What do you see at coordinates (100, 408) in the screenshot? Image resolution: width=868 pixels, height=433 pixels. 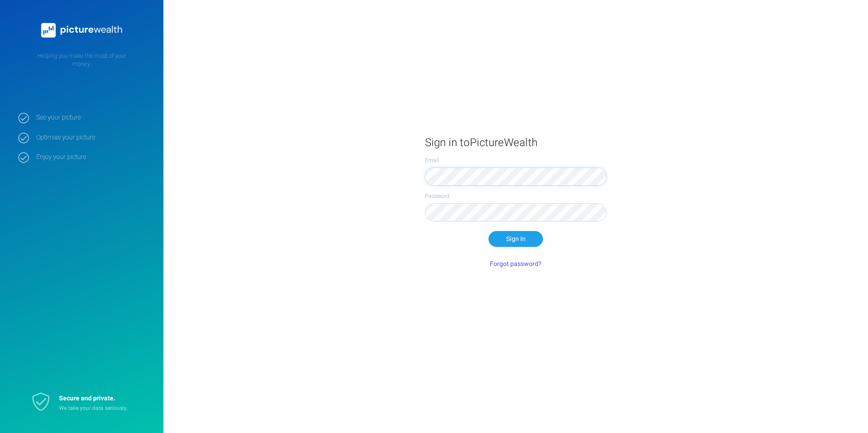 I see `p: We take your data seriously.` at bounding box center [100, 408].